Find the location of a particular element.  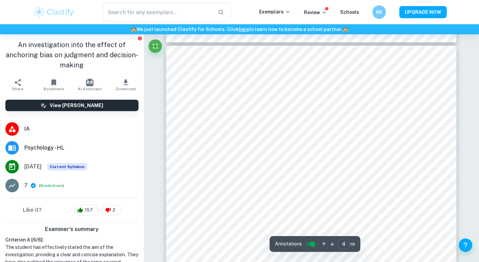

h1: An investigation into the effect of anchoring bias on judgment and decision-making is located at coordinates (72, 55).